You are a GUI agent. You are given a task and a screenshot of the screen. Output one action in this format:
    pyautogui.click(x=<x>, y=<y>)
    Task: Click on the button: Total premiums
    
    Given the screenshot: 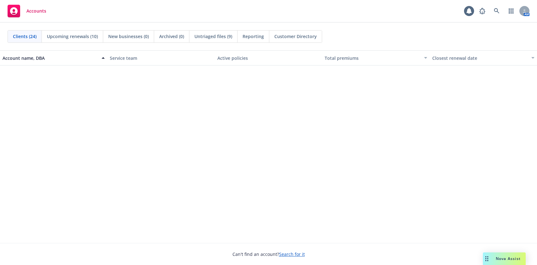 What is the action you would take?
    pyautogui.click(x=376, y=58)
    